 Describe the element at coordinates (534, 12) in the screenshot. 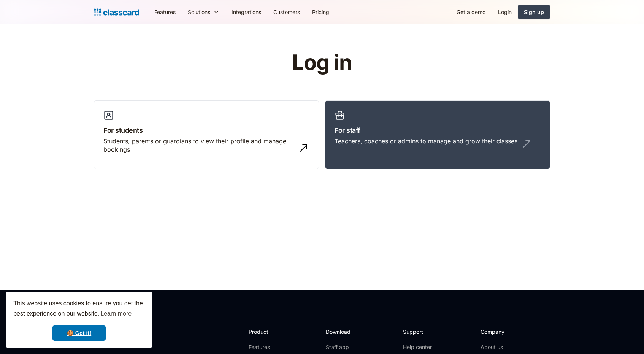

I see `a: Sign up` at that location.